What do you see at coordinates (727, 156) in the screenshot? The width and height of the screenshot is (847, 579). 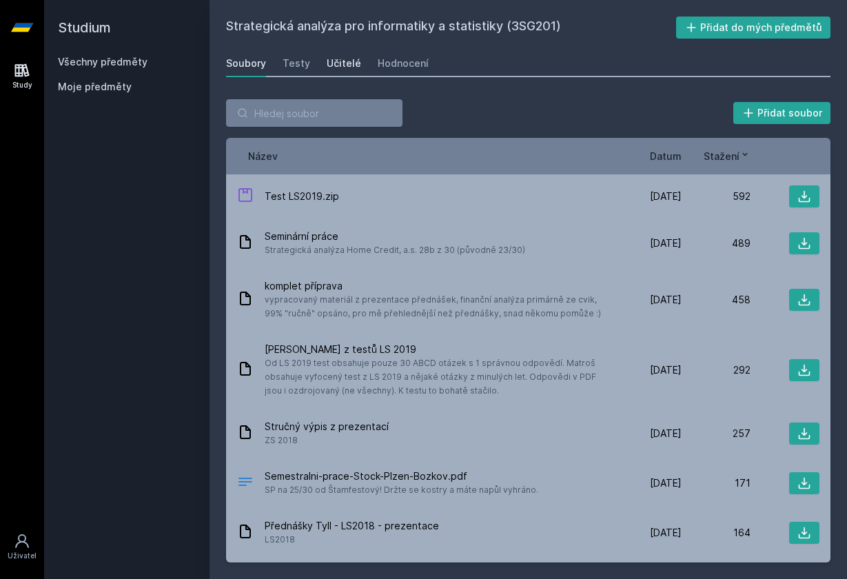 I see `button: Stažení` at bounding box center [727, 156].